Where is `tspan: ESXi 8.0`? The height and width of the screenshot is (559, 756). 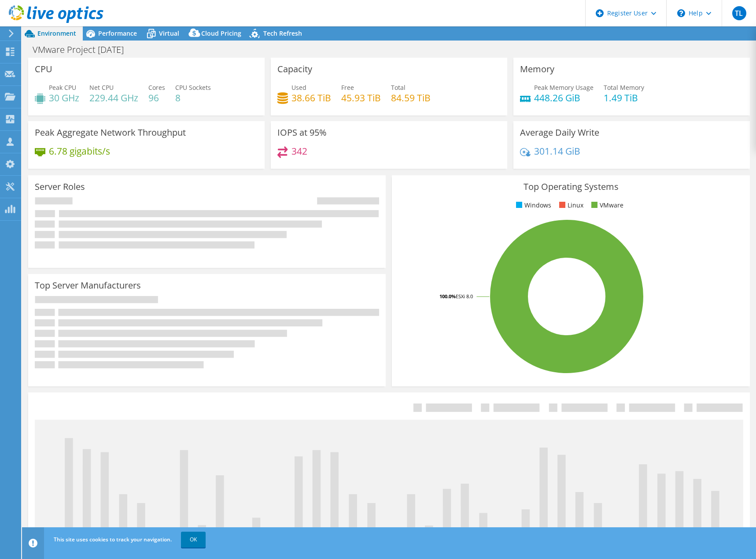 tspan: ESXi 8.0 is located at coordinates (464, 296).